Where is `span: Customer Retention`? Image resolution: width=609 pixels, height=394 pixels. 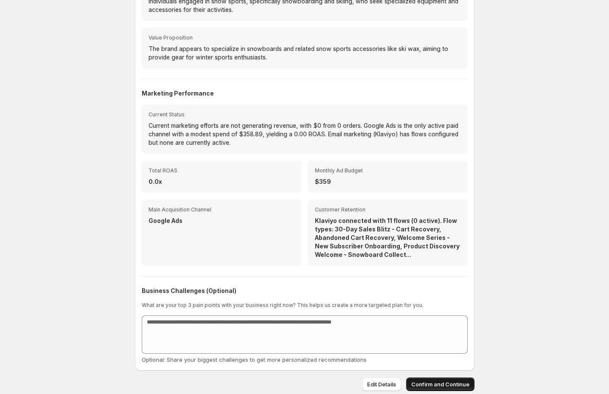 span: Customer Retention is located at coordinates (388, 210).